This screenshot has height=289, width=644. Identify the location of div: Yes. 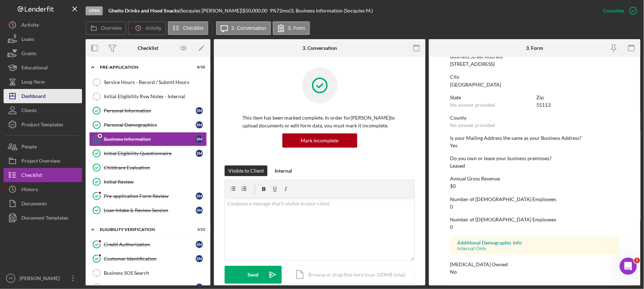
(454, 146).